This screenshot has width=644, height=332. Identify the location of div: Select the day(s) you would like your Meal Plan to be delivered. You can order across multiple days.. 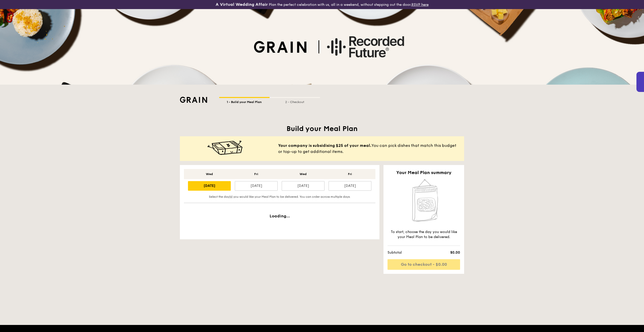
(280, 197).